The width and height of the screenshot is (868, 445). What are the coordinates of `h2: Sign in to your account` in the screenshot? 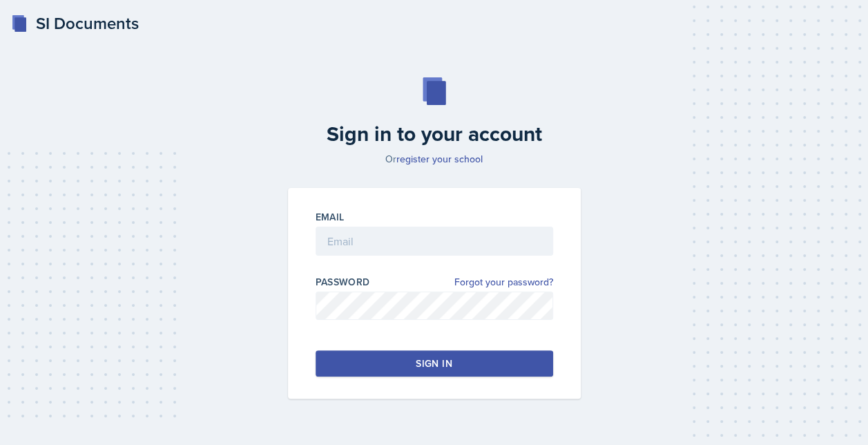 It's located at (434, 134).